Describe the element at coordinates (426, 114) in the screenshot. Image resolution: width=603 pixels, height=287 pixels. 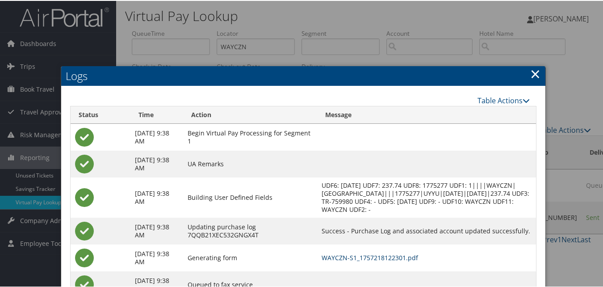
I see `th: Message: activate to sort column ascending` at that location.